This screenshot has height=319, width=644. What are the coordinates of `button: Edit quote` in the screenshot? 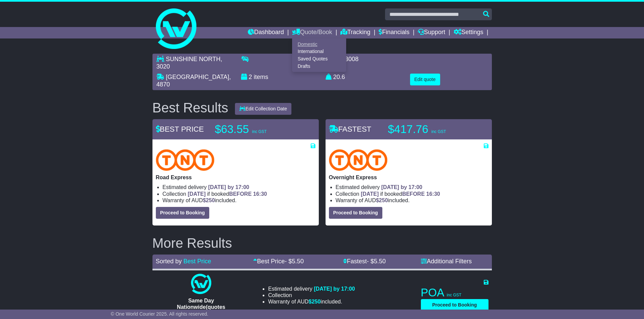 It's located at (425, 79).